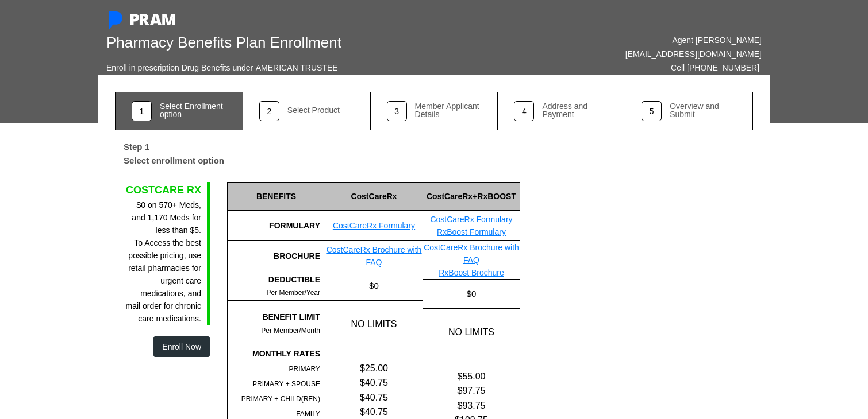 The image size is (868, 419). I want to click on a: RxBoost Brochure, so click(472, 273).